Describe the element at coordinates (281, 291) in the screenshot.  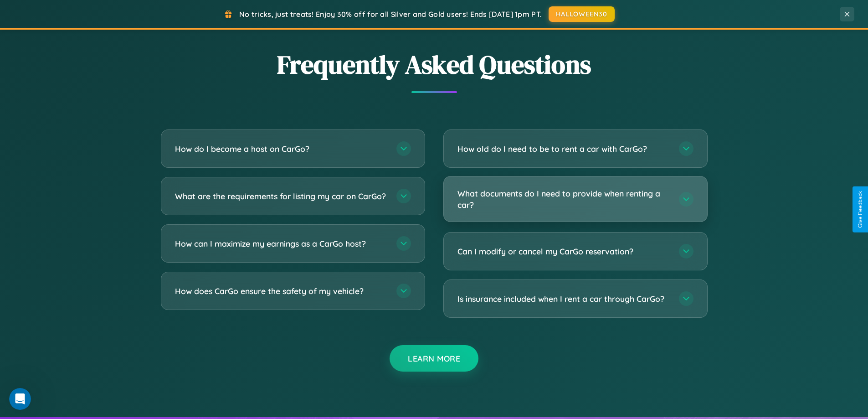
I see `h3: How does CarGo ensure the safety of my vehicle?` at that location.